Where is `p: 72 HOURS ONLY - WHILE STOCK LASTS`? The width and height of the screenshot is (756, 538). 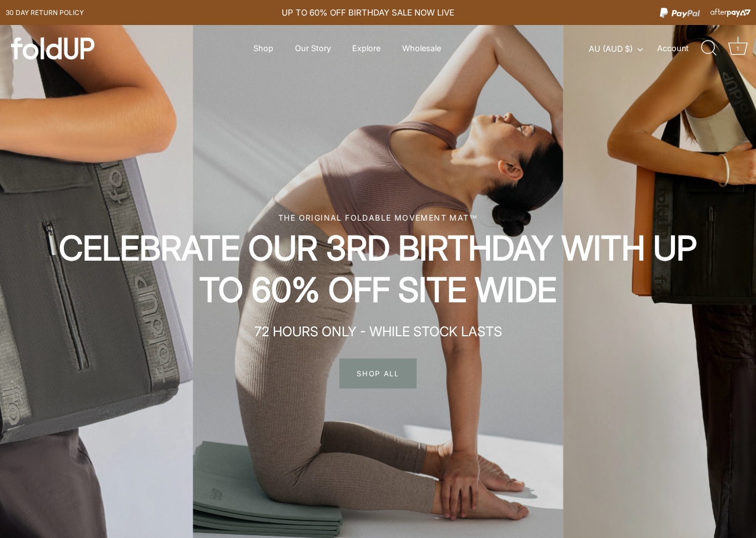 p: 72 HOURS ONLY - WHILE STOCK LASTS is located at coordinates (378, 332).